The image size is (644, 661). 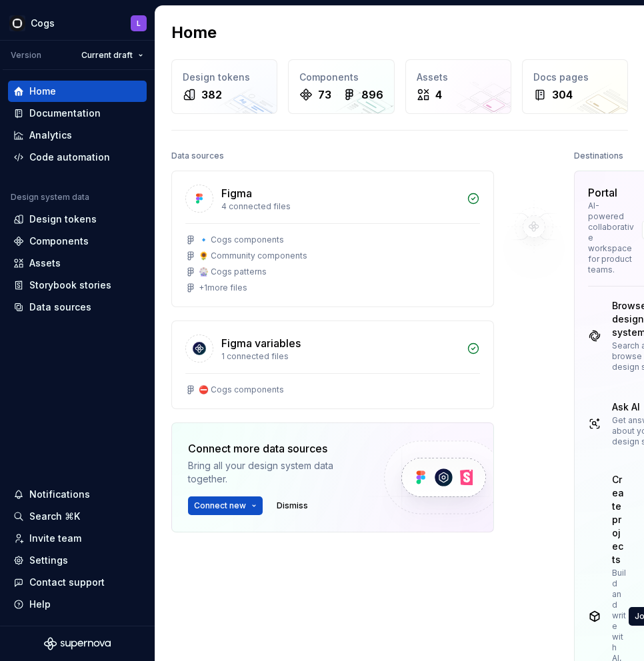 What do you see at coordinates (292, 506) in the screenshot?
I see `button: Dismiss` at bounding box center [292, 506].